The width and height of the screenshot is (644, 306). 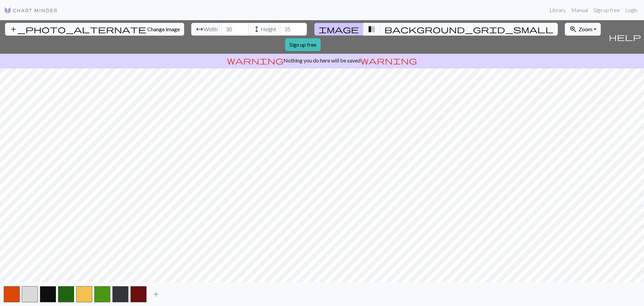 What do you see at coordinates (557, 10) in the screenshot?
I see `a: Library` at bounding box center [557, 10].